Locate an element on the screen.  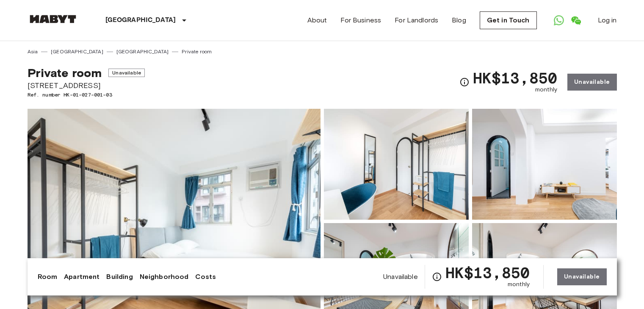
a: Room is located at coordinates (48, 277).